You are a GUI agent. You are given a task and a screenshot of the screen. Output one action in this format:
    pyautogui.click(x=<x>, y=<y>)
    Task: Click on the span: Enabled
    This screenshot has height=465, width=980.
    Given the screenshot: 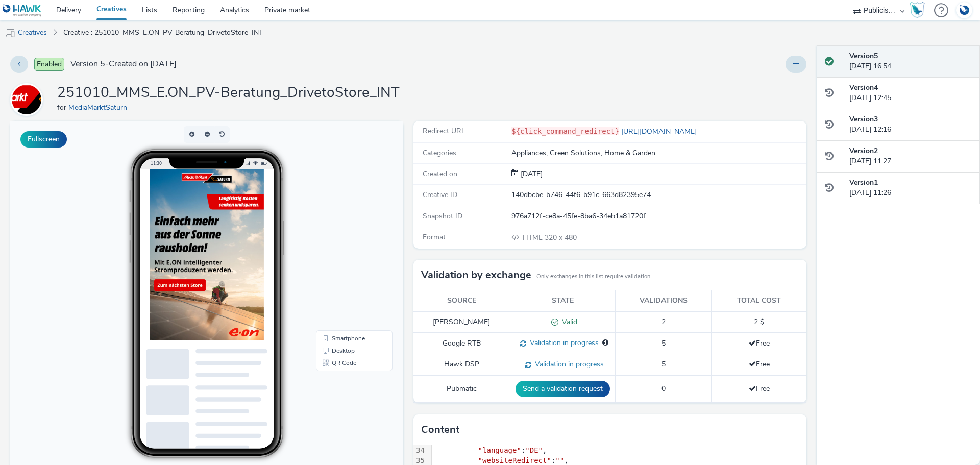 What is the action you would take?
    pyautogui.click(x=49, y=65)
    